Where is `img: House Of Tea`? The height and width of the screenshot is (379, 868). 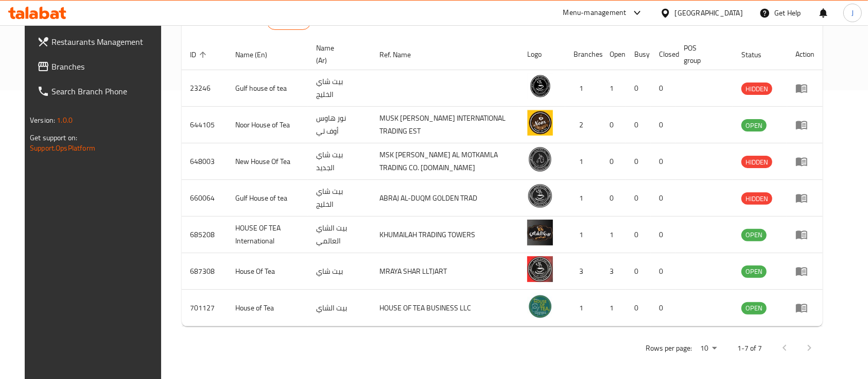 img: House Of Tea is located at coordinates (540, 269).